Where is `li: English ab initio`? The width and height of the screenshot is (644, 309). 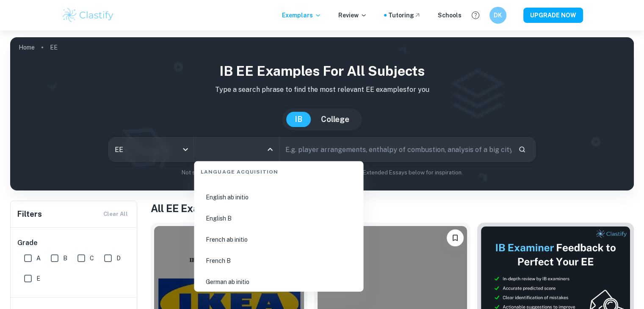
li: English ab initio is located at coordinates (279, 198).